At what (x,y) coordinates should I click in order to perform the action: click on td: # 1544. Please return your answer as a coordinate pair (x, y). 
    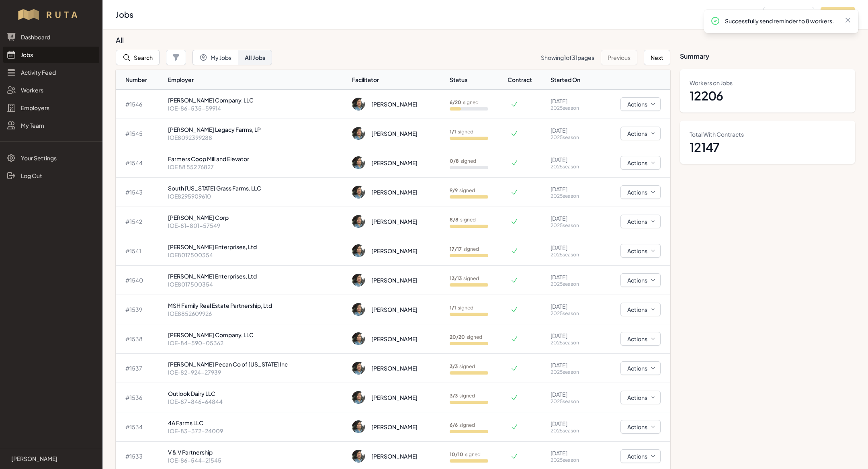
    Looking at the image, I should click on (140, 163).